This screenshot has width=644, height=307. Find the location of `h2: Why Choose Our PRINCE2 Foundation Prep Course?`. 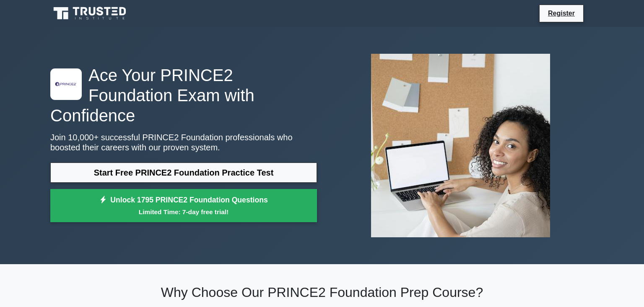

h2: Why Choose Our PRINCE2 Foundation Prep Course? is located at coordinates (322, 292).